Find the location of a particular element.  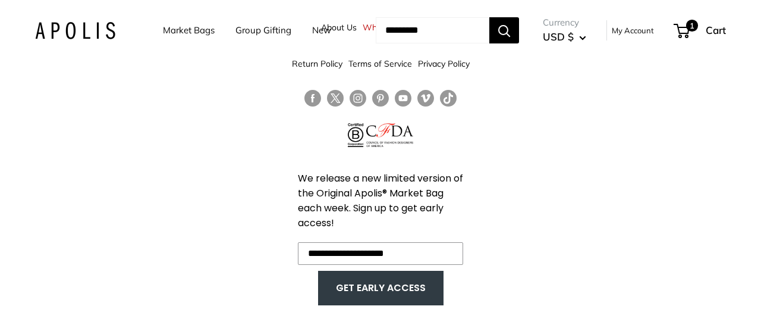

a: Follow us on Pinterest is located at coordinates (381, 98).